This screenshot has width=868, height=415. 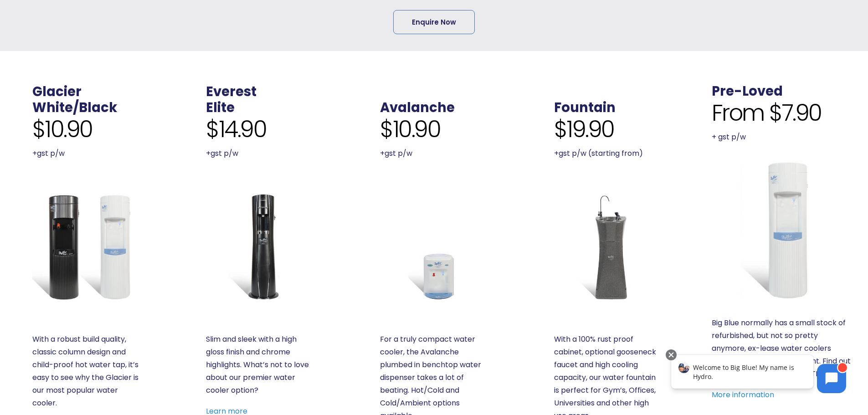 What do you see at coordinates (82, 24) in the screenshot?
I see `span: Welcome to Big Blue! My name is Hydro.` at bounding box center [82, 24].